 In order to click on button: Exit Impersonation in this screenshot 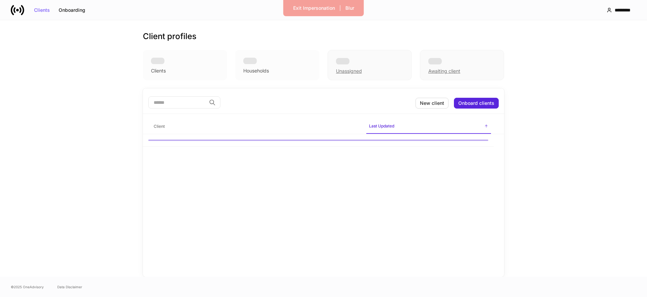, I will do `click(314, 8)`.